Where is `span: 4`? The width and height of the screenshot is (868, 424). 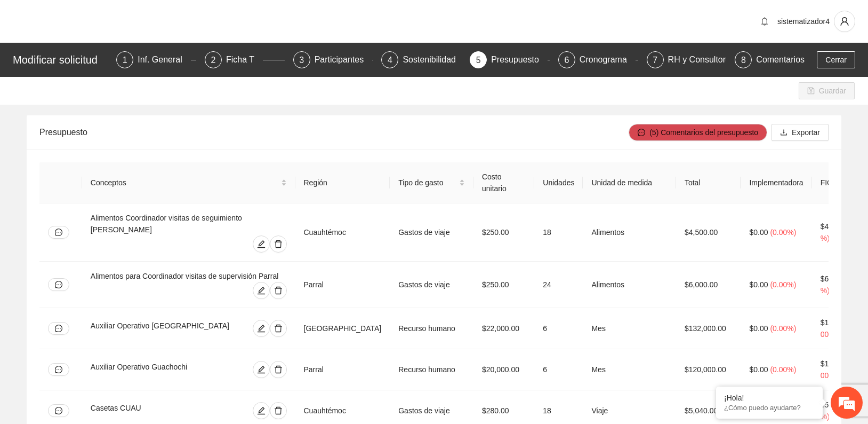 span: 4 is located at coordinates (390, 60).